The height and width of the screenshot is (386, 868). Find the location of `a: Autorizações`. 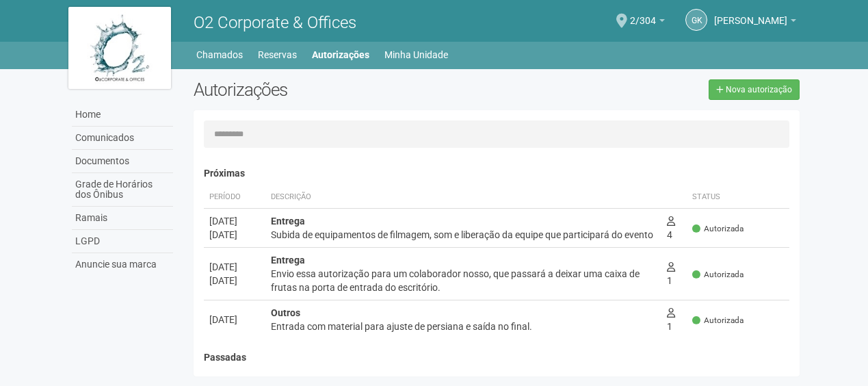

a: Autorizações is located at coordinates (340, 55).